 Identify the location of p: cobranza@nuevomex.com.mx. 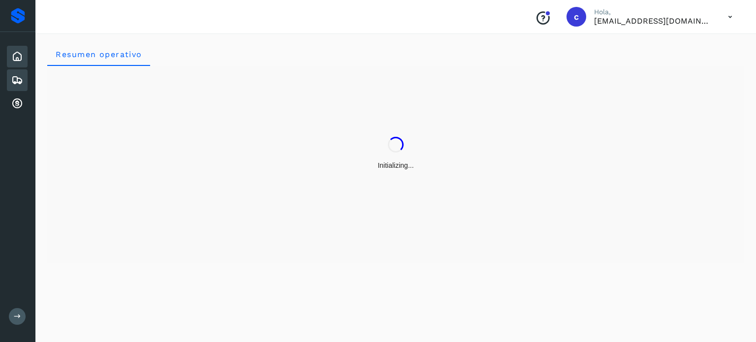
(653, 21).